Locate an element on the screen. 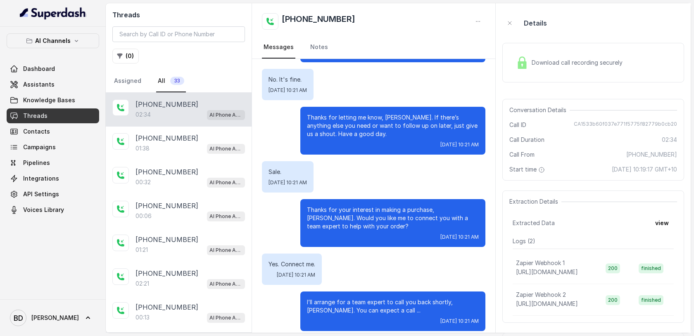  a: Assigned is located at coordinates (128, 81).